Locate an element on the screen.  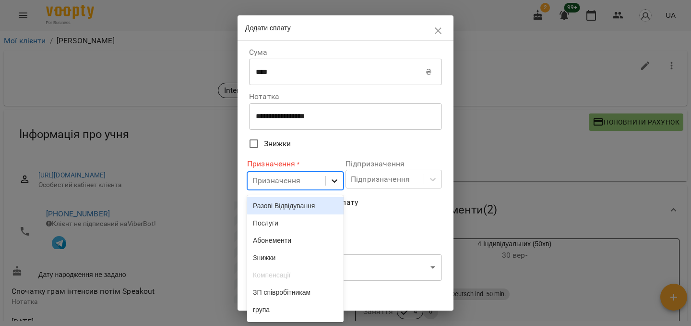
label: Призначення is located at coordinates (295, 163).